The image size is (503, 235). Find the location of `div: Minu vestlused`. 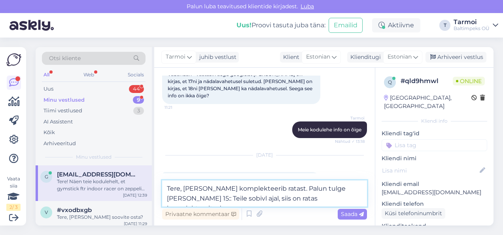

div: Minu vestlused is located at coordinates (64, 100).